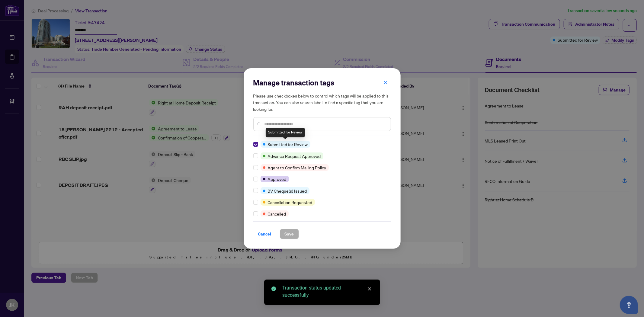  What do you see at coordinates (265, 234) in the screenshot?
I see `button: Cancel` at bounding box center [265, 234].